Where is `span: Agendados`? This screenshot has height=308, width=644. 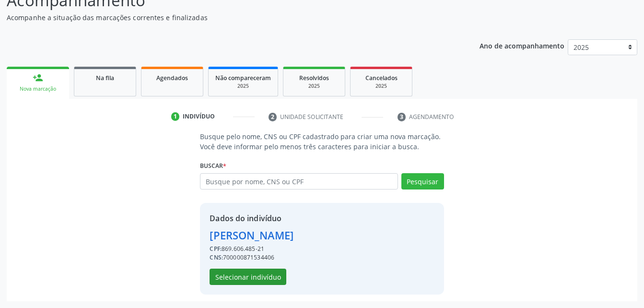
span: Agendados is located at coordinates (172, 77).